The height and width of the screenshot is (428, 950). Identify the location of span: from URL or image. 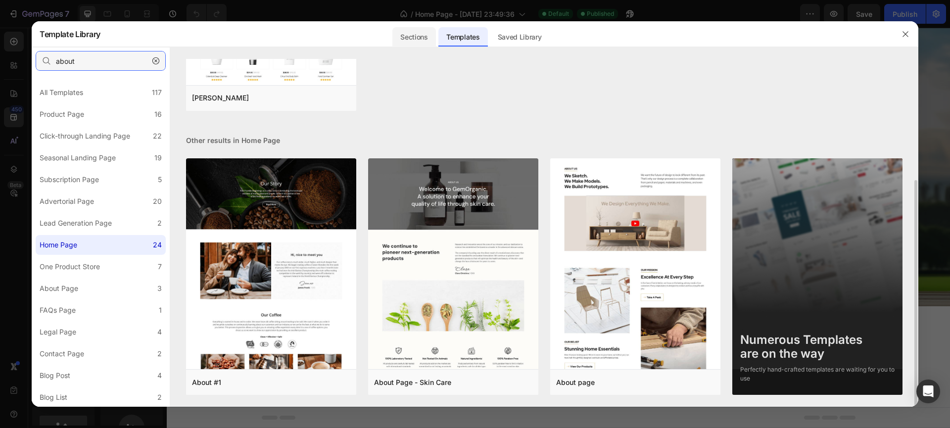
(388, 332).